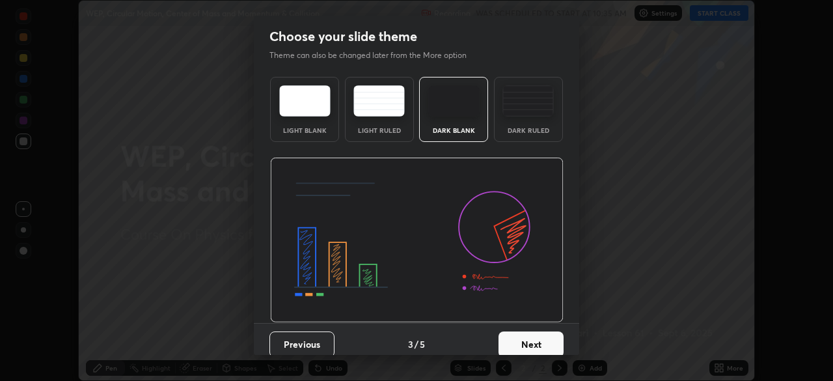 The width and height of the screenshot is (833, 381). Describe the element at coordinates (410, 343) in the screenshot. I see `h4: 3` at that location.